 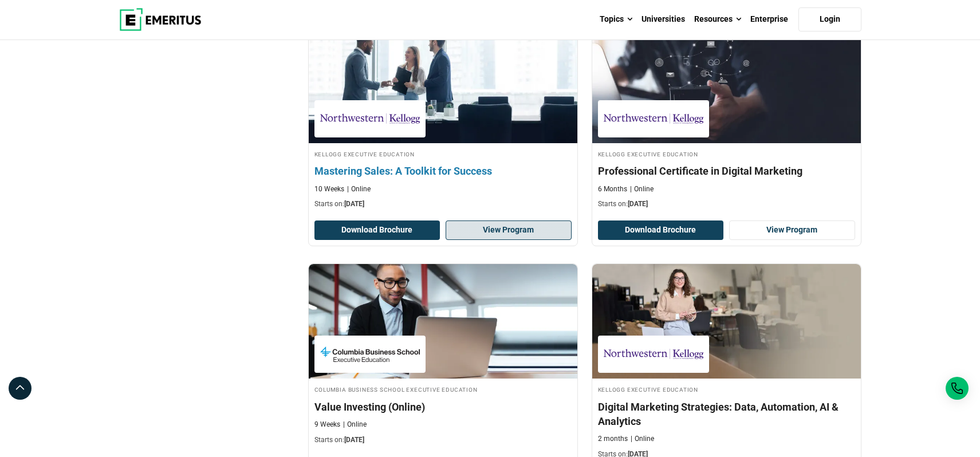 What do you see at coordinates (443, 321) in the screenshot?
I see `img: Value Investing (Online) | Online Finance Course` at bounding box center [443, 321].